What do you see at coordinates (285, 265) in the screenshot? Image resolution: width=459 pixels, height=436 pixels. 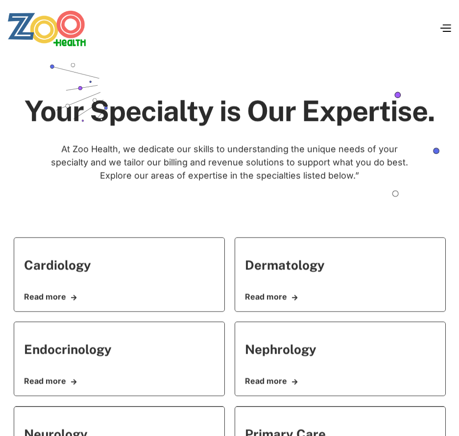 I see `h5: Dermatology` at bounding box center [285, 265].